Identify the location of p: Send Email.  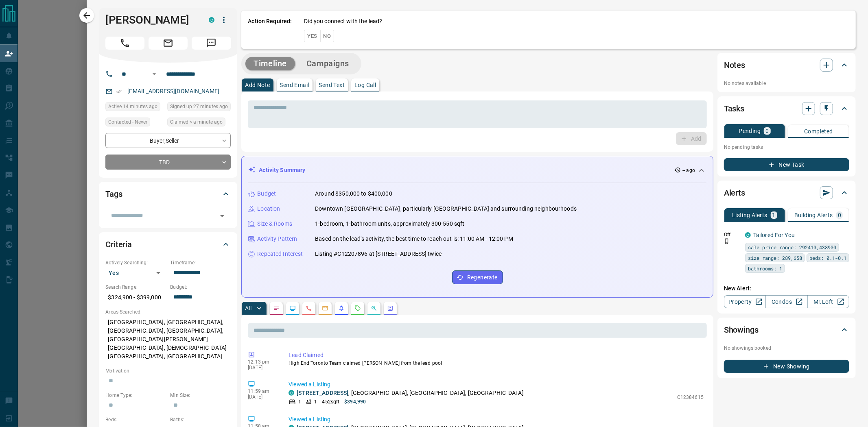
(295, 85).